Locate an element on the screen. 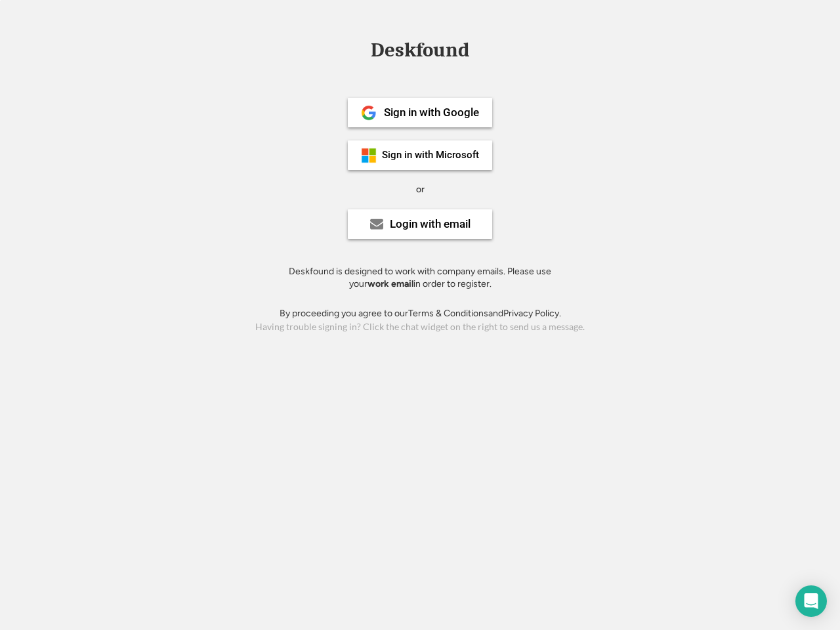  strong: work email is located at coordinates (391, 283).